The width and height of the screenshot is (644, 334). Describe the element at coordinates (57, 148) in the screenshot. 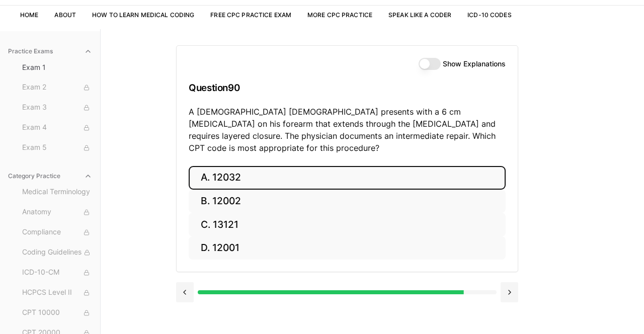

I see `button: Exam 5` at that location.